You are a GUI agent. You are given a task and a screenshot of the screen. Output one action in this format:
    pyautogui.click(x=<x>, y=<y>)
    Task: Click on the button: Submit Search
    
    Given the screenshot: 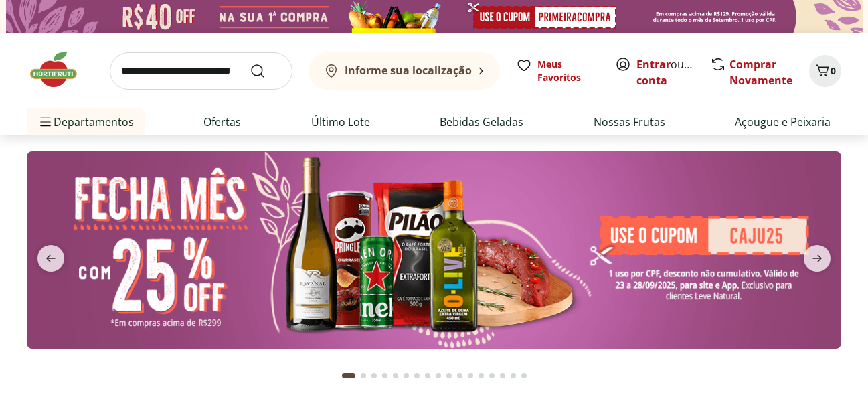 What is the action you would take?
    pyautogui.click(x=266, y=71)
    